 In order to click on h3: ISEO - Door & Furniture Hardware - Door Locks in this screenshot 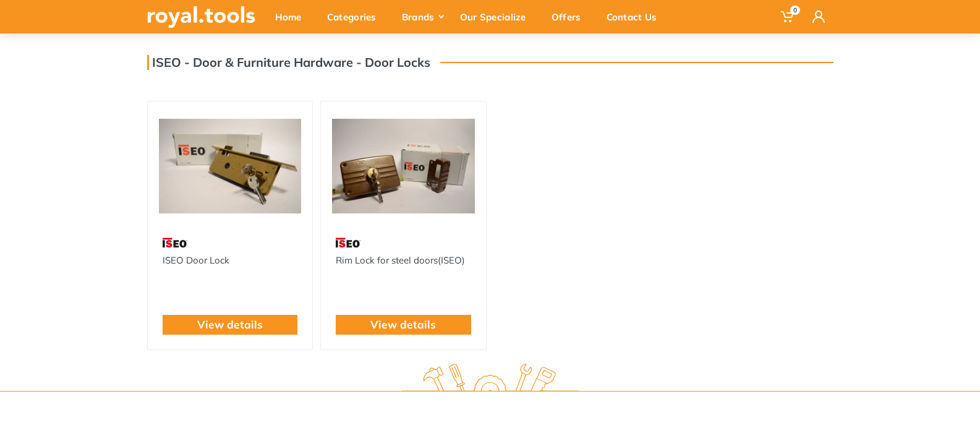, I will do `click(289, 63)`.